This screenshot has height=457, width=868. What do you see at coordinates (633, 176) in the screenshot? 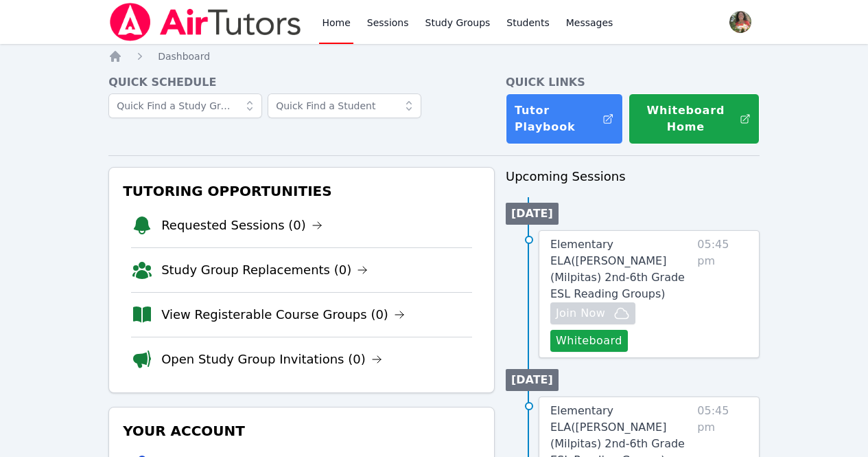
I see `h3: Upcoming Sessions` at bounding box center [633, 176].